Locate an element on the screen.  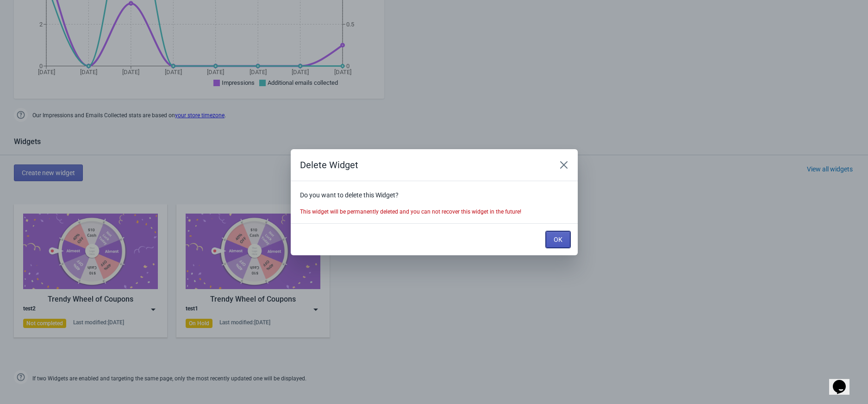
p: Do you want to delete this Widget? is located at coordinates (434, 195).